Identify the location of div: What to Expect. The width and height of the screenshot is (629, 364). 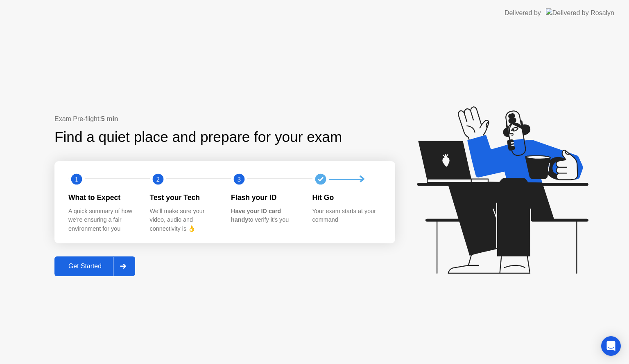
(102, 198).